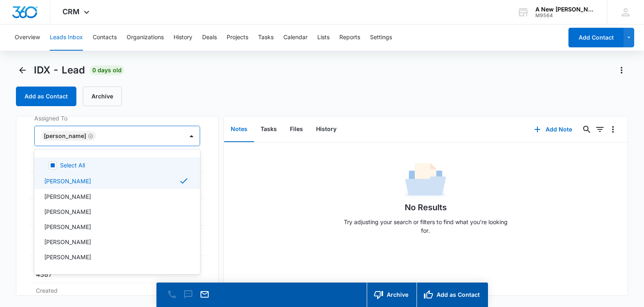  What do you see at coordinates (71, 11) in the screenshot?
I see `span: CRM` at bounding box center [71, 11].